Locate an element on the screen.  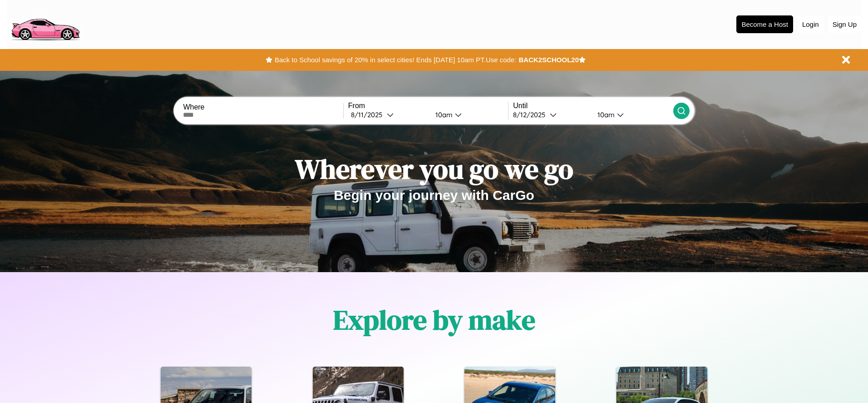
button: Sign Up is located at coordinates (845, 24).